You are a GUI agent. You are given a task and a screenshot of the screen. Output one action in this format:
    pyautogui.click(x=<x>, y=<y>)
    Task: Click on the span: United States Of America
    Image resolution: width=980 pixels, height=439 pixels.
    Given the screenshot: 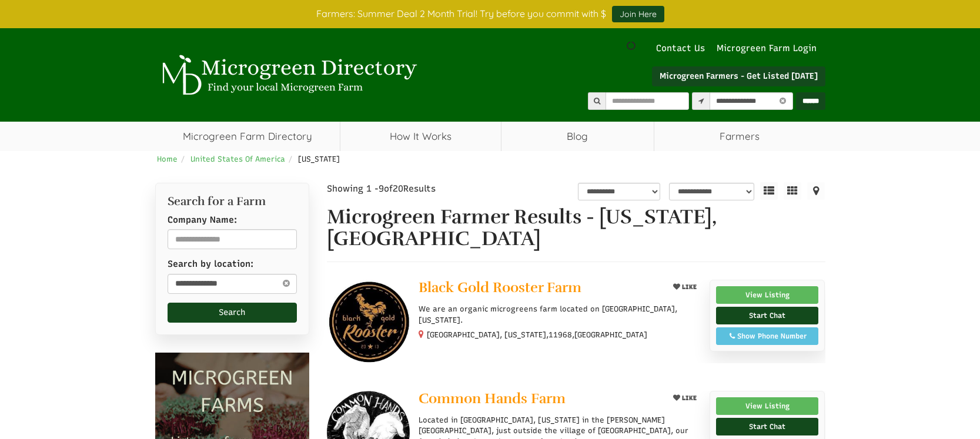 What is the action you would take?
    pyautogui.click(x=237, y=158)
    